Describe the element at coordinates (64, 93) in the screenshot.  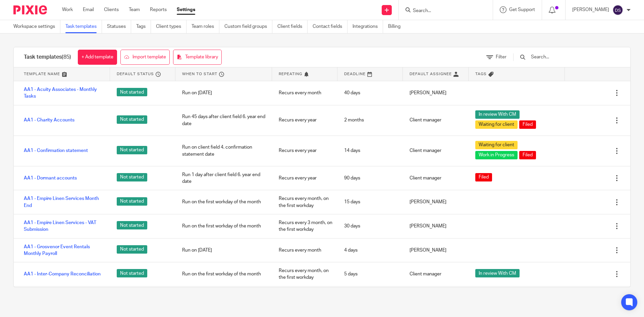
I see `a: AA1 - Acuity Associates - Monthly Tasks` at that location.